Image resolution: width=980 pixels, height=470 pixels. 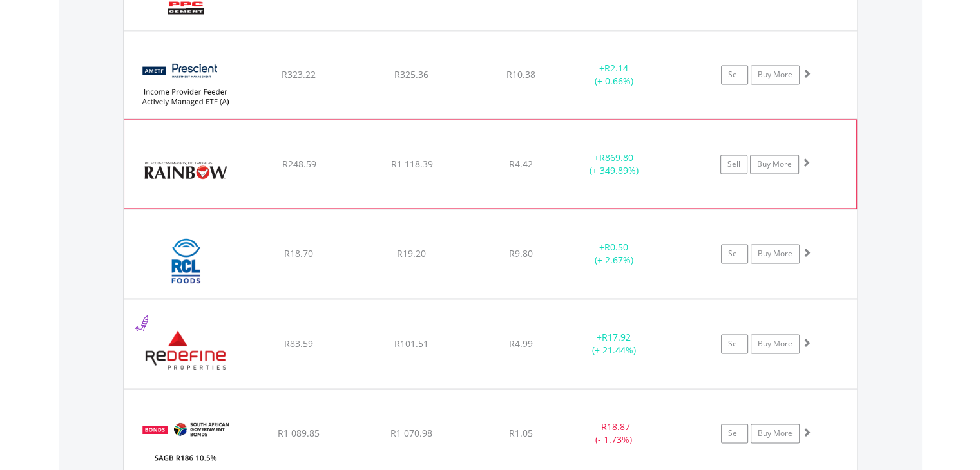 What do you see at coordinates (299, 74) in the screenshot?
I see `span: R323.22` at bounding box center [299, 74].